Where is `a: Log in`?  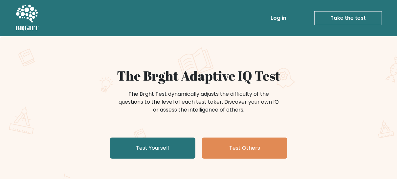 a: Log in is located at coordinates (279, 18).